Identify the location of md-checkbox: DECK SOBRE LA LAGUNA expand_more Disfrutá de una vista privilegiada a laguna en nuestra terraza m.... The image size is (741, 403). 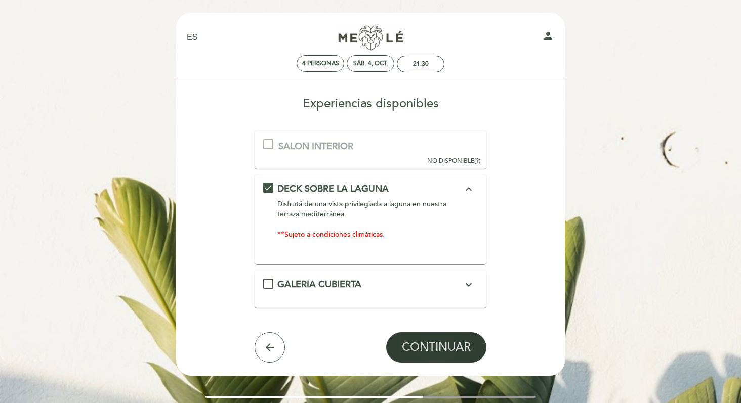
(370, 216).